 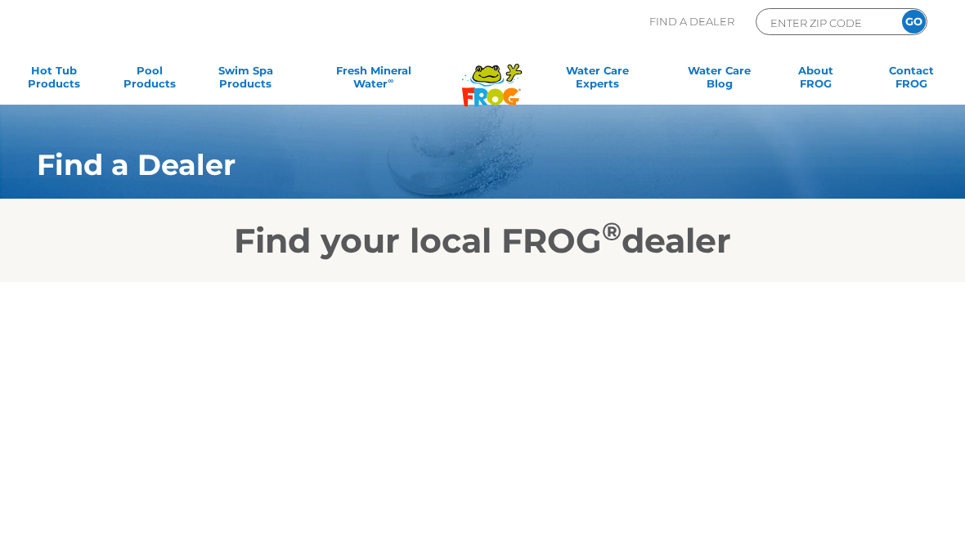 I want to click on a: ContactFROG, so click(x=911, y=80).